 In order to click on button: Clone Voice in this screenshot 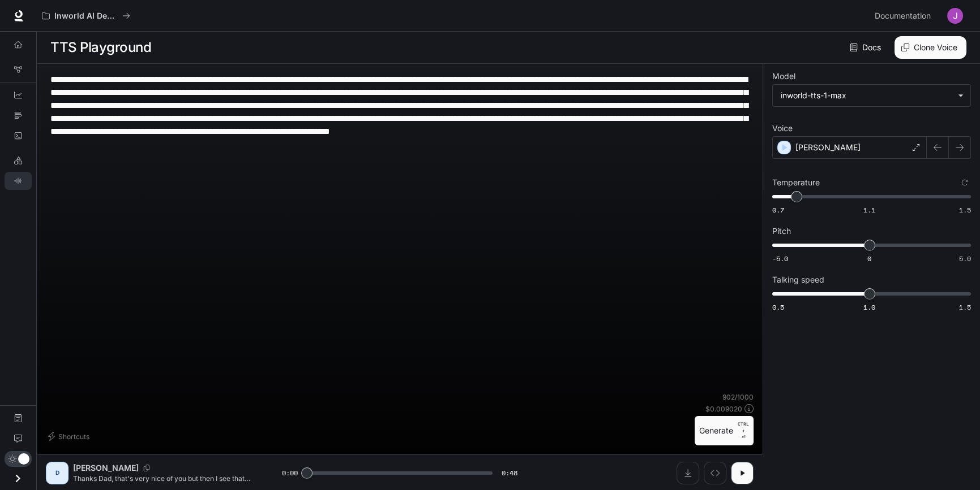, I will do `click(930, 47)`.